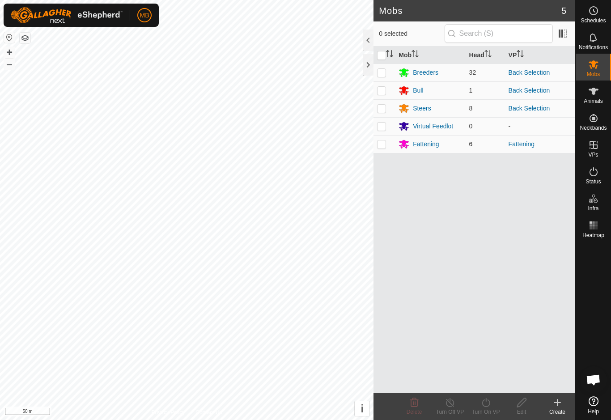 Image resolution: width=611 pixels, height=420 pixels. What do you see at coordinates (430, 55) in the screenshot?
I see `th: Mob` at bounding box center [430, 55].